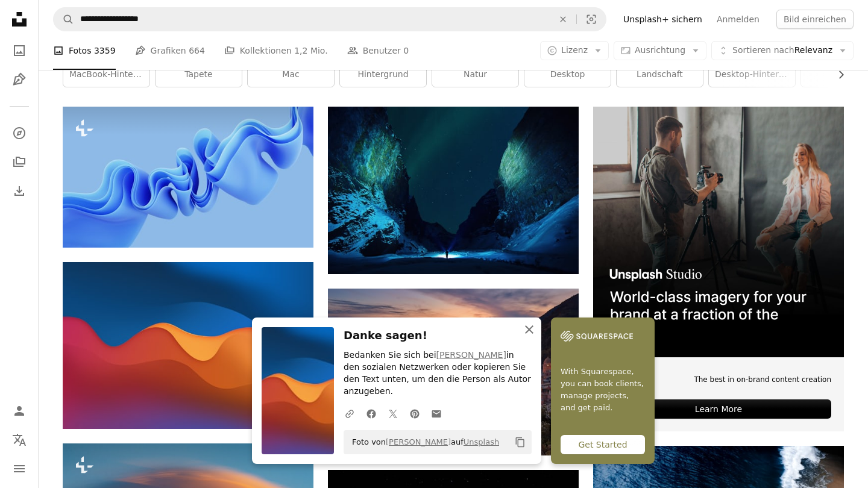 The image size is (868, 488). What do you see at coordinates (19, 51) in the screenshot?
I see `a: Fotos` at bounding box center [19, 51].